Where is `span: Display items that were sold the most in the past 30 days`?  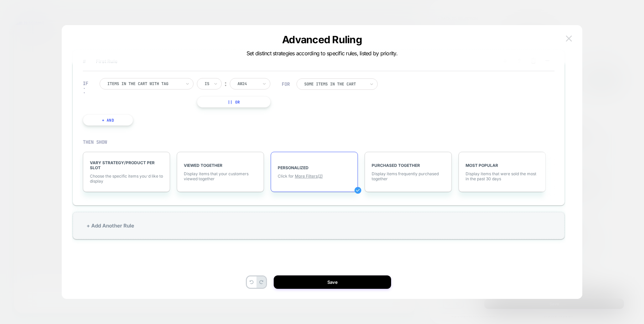 span: Display items that were sold the most in the past 30 days is located at coordinates (502, 176).